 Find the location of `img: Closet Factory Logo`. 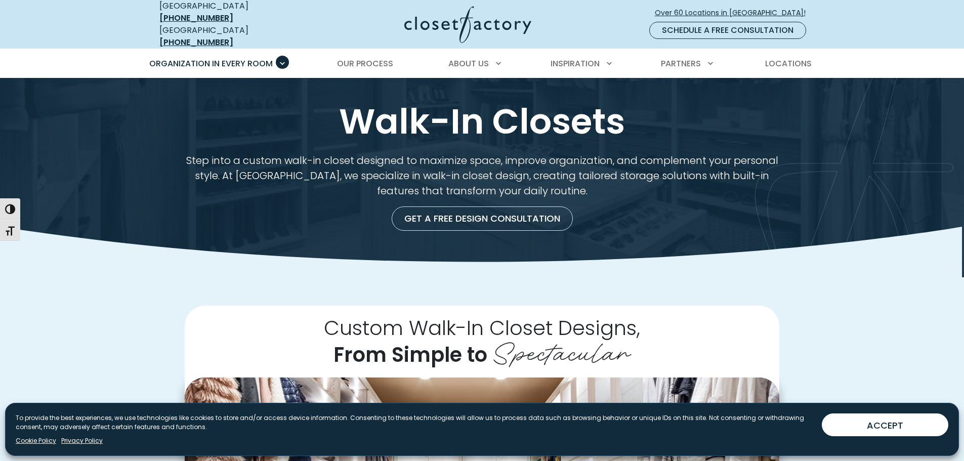

img: Closet Factory Logo is located at coordinates (468, 24).